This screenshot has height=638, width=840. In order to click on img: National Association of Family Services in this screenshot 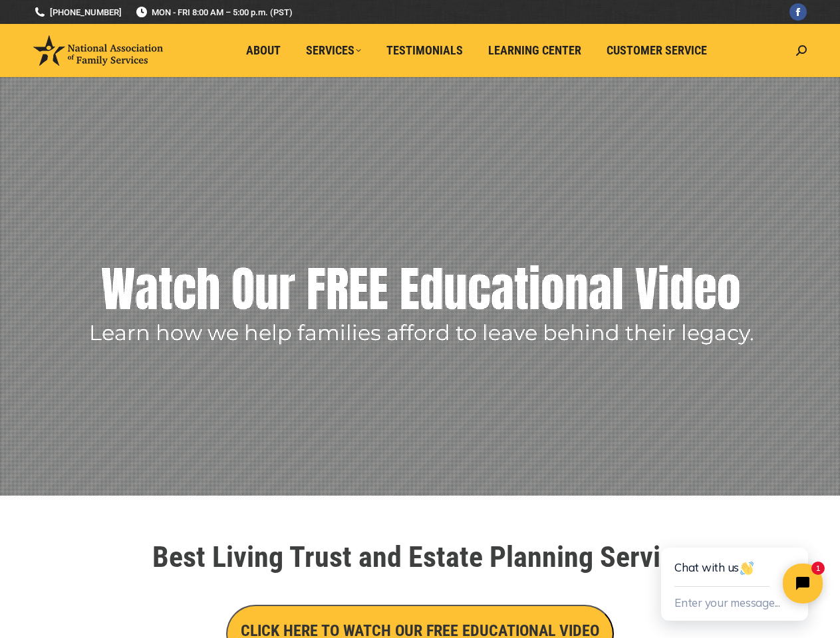, I will do `click(98, 51)`.